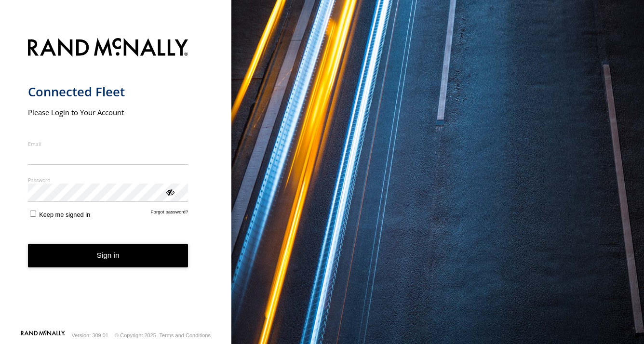 The width and height of the screenshot is (644, 344). I want to click on a: Terms and Conditions, so click(185, 336).